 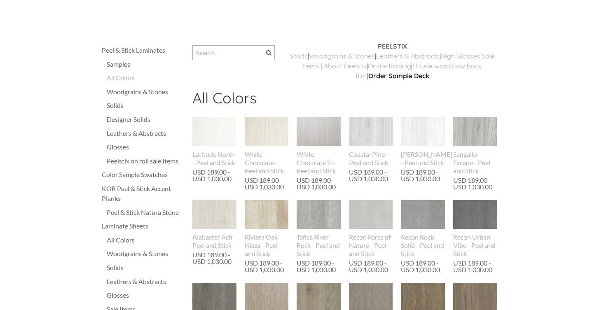 What do you see at coordinates (422, 132) in the screenshot?
I see `img: s832171791223022656_p841_i1_w690.png` at bounding box center [422, 132].